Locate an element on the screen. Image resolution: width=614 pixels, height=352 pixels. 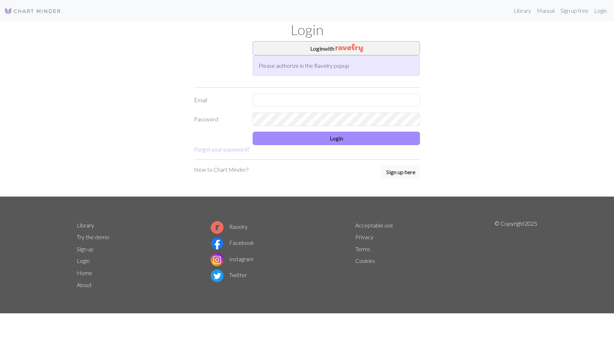
p: © Copyright 2025 is located at coordinates (516, 255).